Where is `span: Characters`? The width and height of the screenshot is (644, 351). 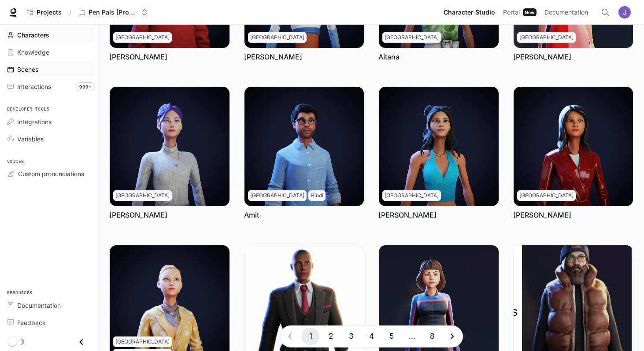
span: Characters is located at coordinates (33, 35).